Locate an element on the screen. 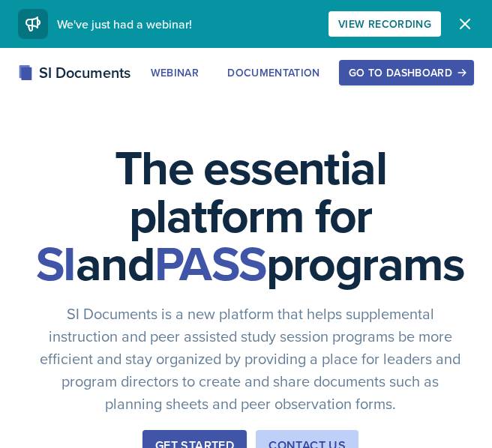 This screenshot has height=448, width=492. button: View Recording is located at coordinates (385, 24).